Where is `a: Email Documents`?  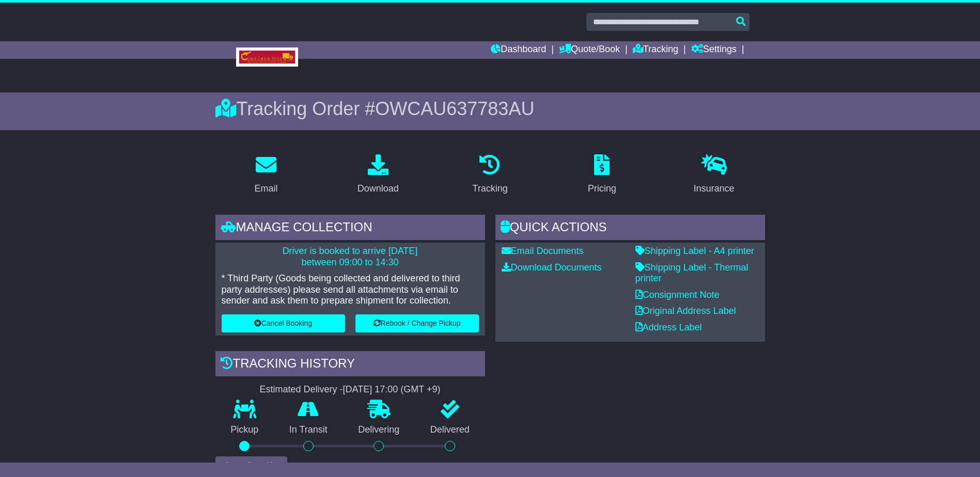 a: Email Documents is located at coordinates (543, 251).